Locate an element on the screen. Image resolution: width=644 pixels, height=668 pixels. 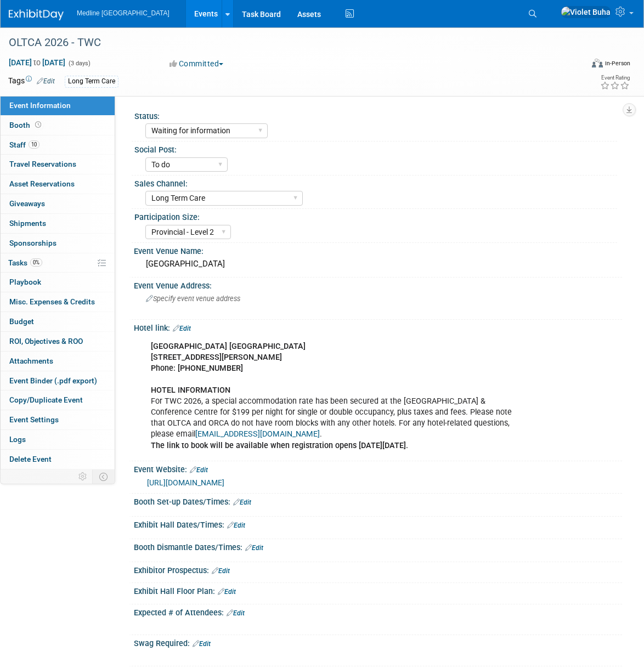
a: Attachments is located at coordinates (58, 361).